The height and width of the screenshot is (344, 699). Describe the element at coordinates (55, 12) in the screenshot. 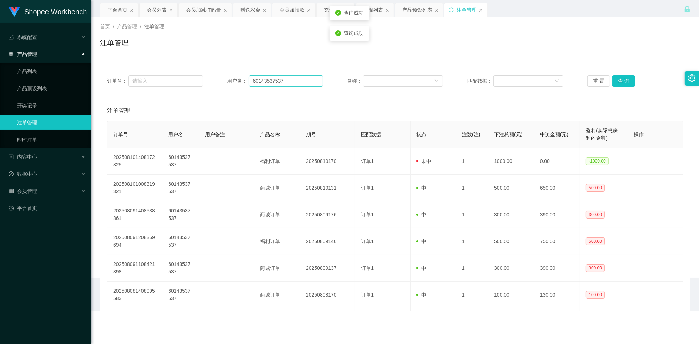

I see `h1: Shopee Workbench` at that location.